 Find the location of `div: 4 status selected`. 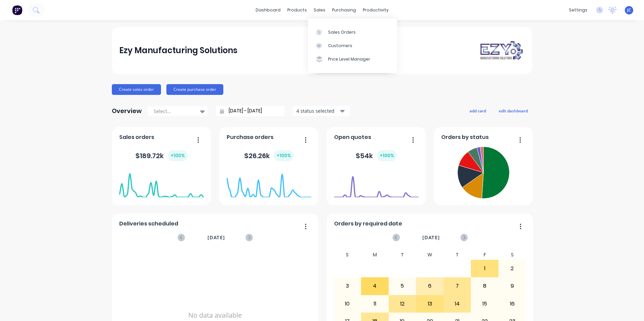

div: 4 status selected is located at coordinates (318, 110).